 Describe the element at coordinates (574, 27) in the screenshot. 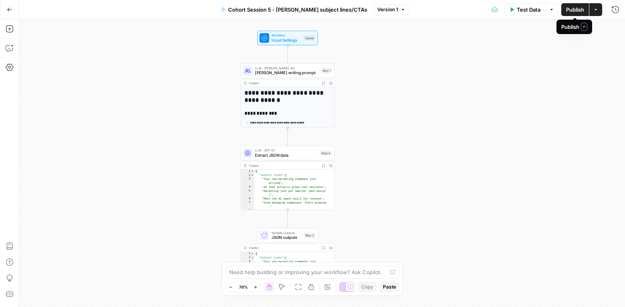

I see `div: Publish` at that location.